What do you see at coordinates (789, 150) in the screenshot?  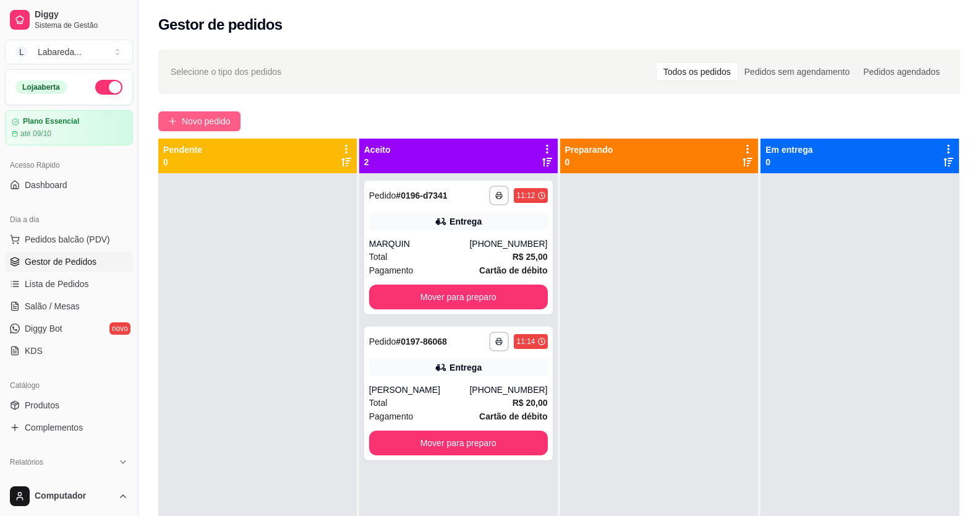 I see `p: Em entrega` at bounding box center [789, 150].